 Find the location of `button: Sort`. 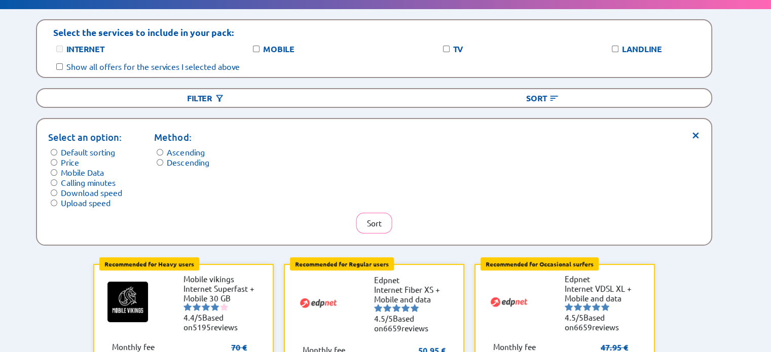

button: Sort is located at coordinates (374, 223).